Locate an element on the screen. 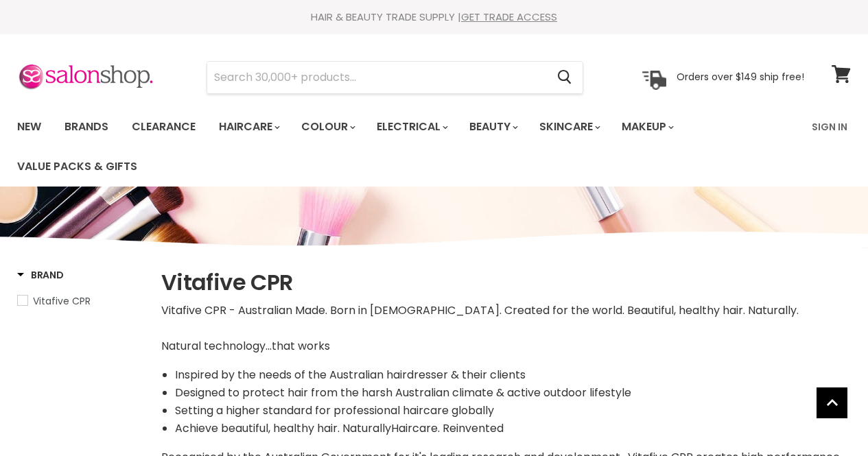  span: Brand is located at coordinates (40, 274).